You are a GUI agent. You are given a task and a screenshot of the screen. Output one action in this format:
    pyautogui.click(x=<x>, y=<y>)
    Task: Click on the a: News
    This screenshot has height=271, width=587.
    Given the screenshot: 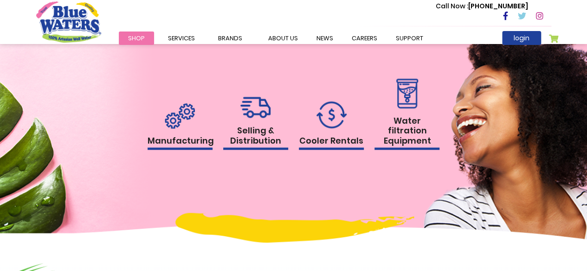 What is the action you would take?
    pyautogui.click(x=325, y=38)
    